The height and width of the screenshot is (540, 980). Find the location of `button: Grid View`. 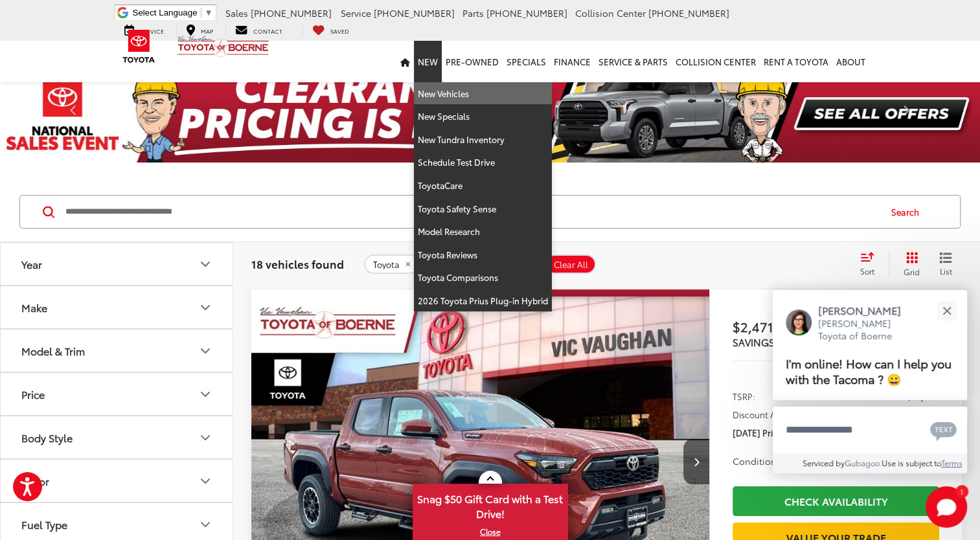

button: Grid View is located at coordinates (909, 264).